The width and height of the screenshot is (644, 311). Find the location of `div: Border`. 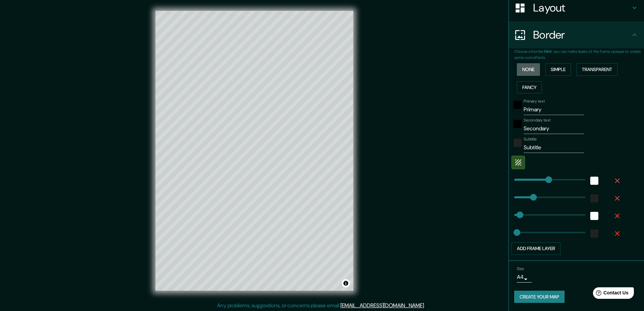

div: Border is located at coordinates (576, 35).